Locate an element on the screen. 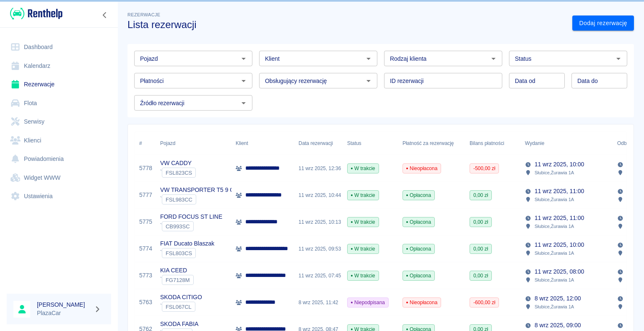 Image resolution: width=644 pixels, height=331 pixels. a: Kalendarz is located at coordinates (59, 66).